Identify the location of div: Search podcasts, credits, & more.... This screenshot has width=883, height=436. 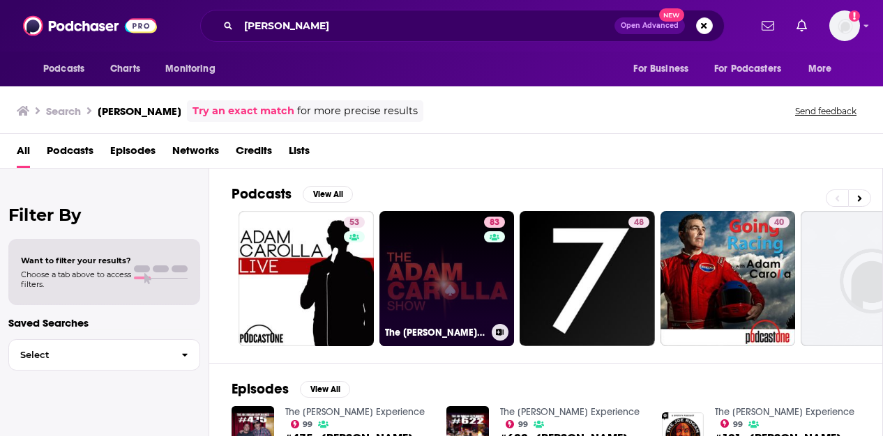
(462, 26).